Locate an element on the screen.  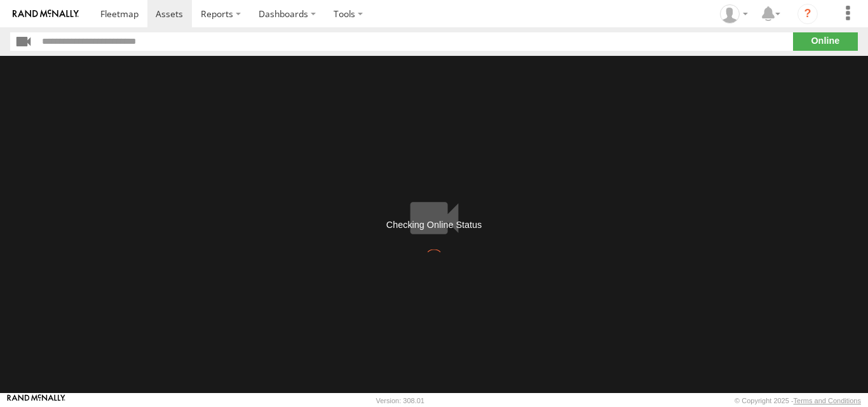
div: Version: 308.01 is located at coordinates (400, 401).